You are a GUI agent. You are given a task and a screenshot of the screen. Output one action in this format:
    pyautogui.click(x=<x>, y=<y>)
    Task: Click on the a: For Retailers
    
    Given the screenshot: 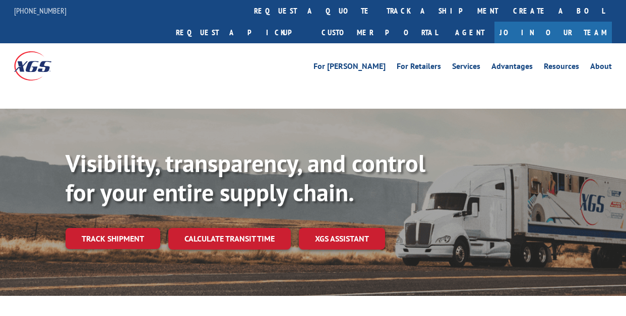 What is the action you would take?
    pyautogui.click(x=419, y=68)
    